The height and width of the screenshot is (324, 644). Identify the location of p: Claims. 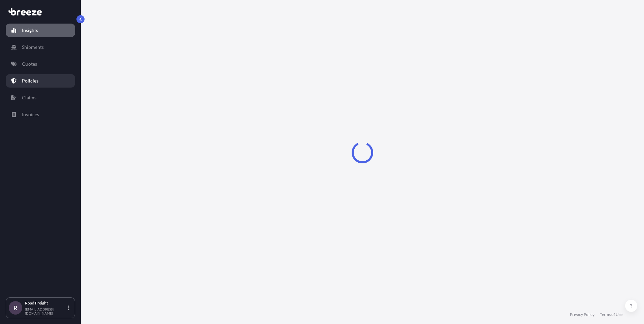
(29, 98).